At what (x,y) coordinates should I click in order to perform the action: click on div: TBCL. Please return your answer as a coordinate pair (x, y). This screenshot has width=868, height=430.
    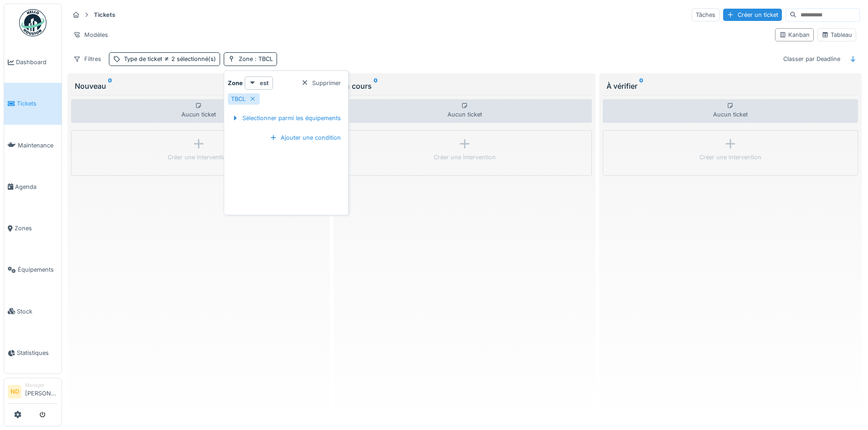
    Looking at the image, I should click on (238, 99).